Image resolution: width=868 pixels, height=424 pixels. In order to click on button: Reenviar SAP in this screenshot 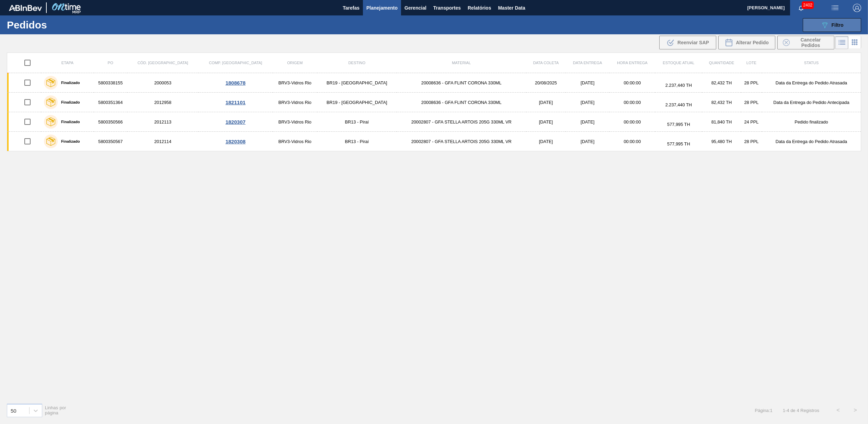, I will do `click(688, 42)`.